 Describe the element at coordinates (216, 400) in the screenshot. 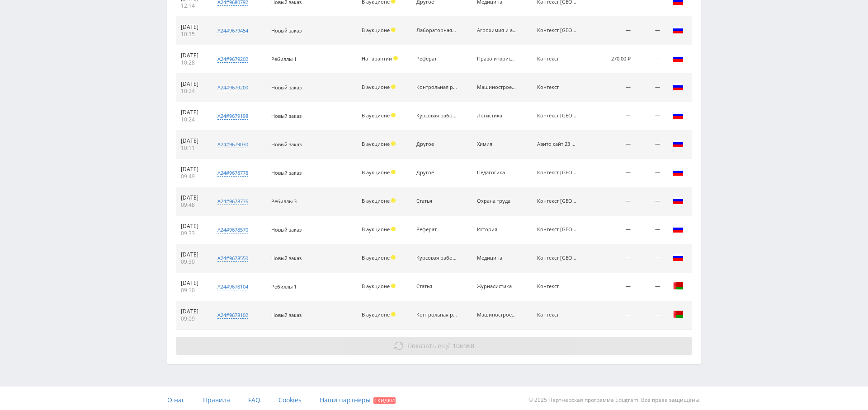

I see `span: Правила` at that location.